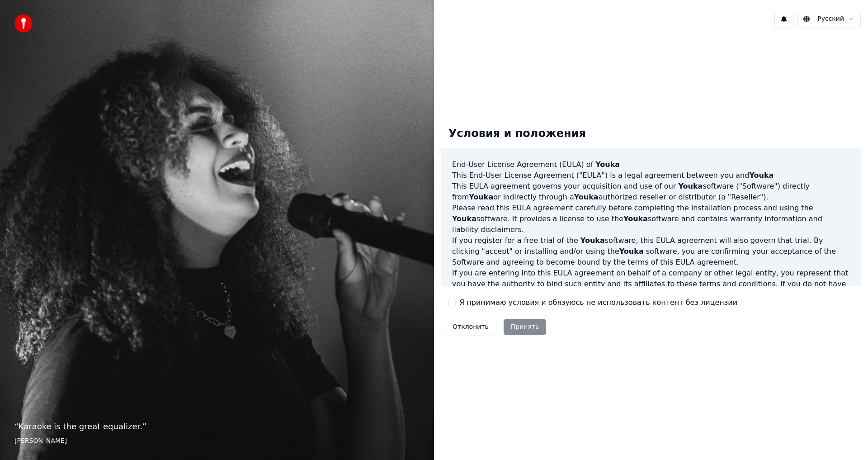 Image resolution: width=868 pixels, height=460 pixels. Describe the element at coordinates (651, 192) in the screenshot. I see `p: This EULA agreement governs your acquisition and use of our software ("Software") directly from o...` at that location.